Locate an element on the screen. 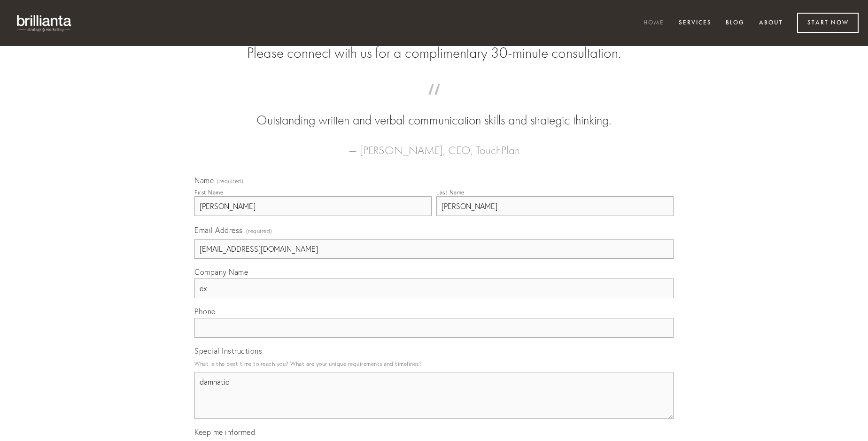  div: First Name is located at coordinates (208, 192).